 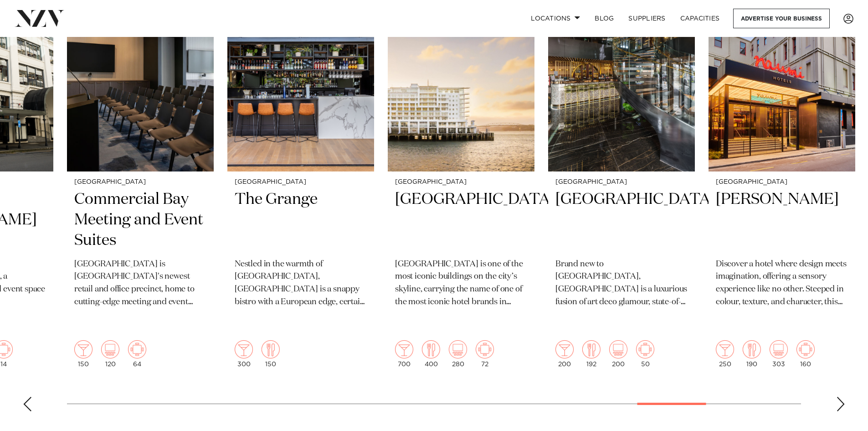 I want to click on a: SUPPLIERS, so click(x=647, y=18).